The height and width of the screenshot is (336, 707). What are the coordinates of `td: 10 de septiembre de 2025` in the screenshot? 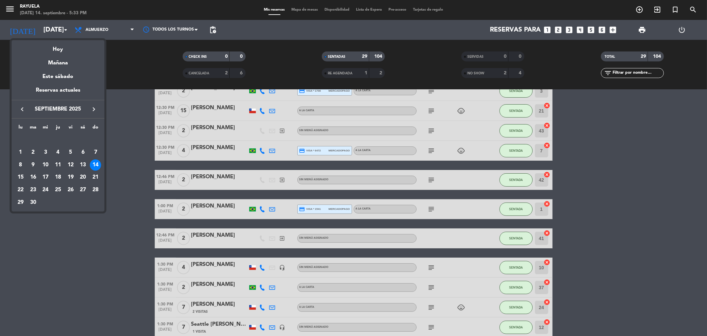 It's located at (45, 165).